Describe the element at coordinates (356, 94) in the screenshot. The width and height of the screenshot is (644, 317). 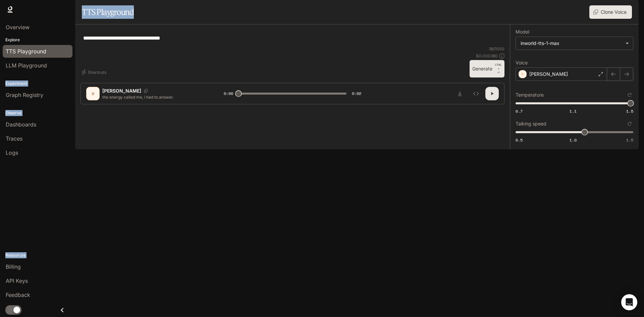
I see `span: 0:02` at that location.